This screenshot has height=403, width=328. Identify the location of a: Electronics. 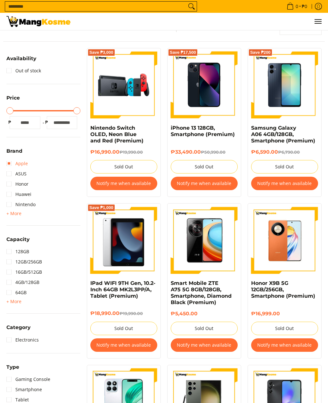
(22, 340).